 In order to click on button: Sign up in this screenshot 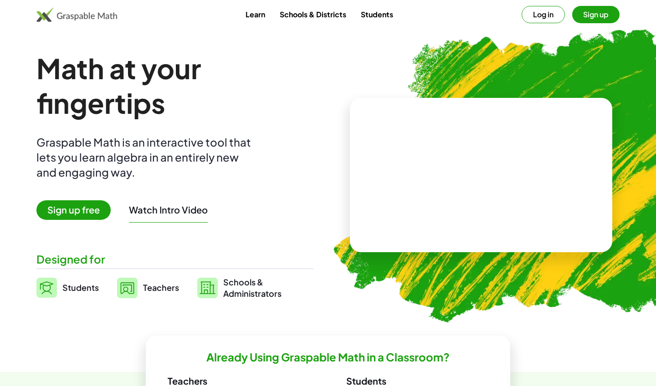, I will do `click(595, 15)`.